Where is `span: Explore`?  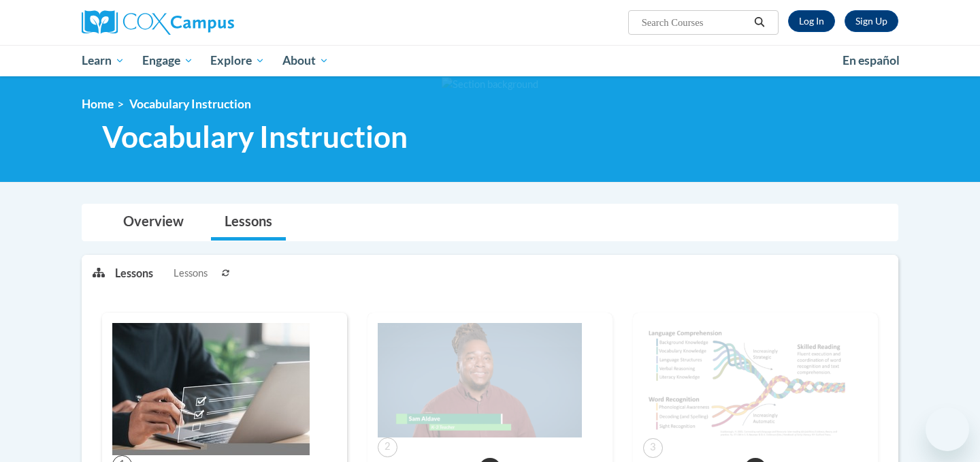 span: Explore is located at coordinates (238, 60).